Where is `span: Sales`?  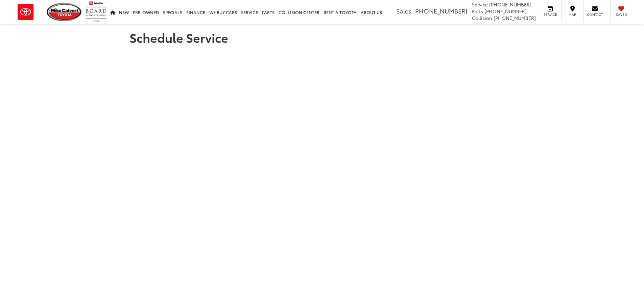 span: Sales is located at coordinates (403, 11).